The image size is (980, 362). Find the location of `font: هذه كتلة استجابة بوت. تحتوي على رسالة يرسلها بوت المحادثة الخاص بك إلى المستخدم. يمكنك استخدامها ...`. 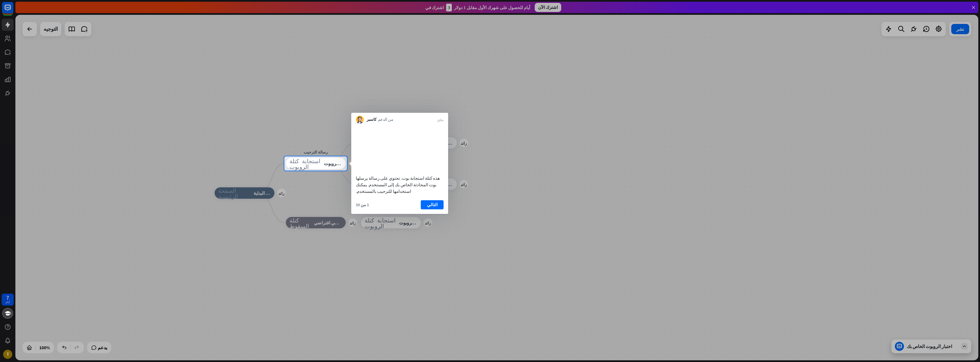

font: هذه كتلة استجابة بوت. تحتوي على رسالة يرسلها بوت المحادثة الخاص بك إلى المستخدم. يمكنك استخدامها ... is located at coordinates (398, 185).